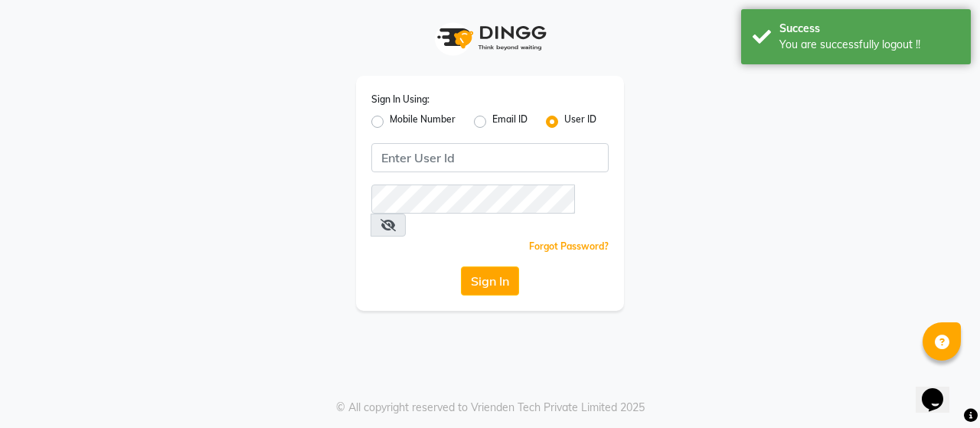  I want to click on div: Success, so click(869, 28).